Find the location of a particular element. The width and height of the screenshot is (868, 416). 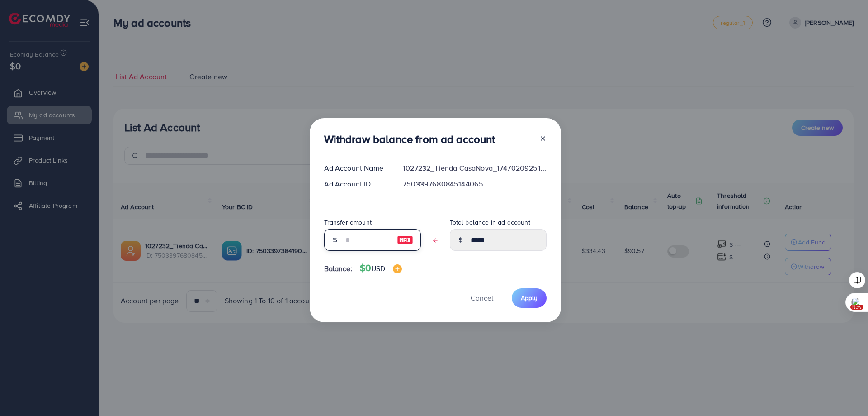

div: Ad Account Name is located at coordinates (356, 168).